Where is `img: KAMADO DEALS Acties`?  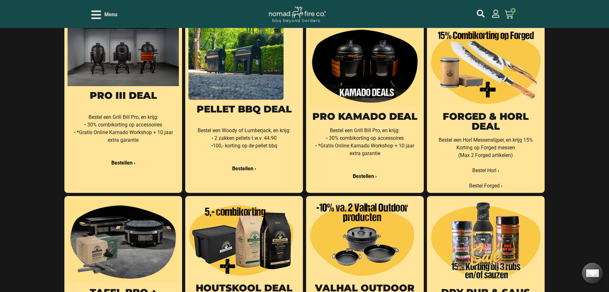 img: KAMADO DEALS Acties is located at coordinates (365, 65).